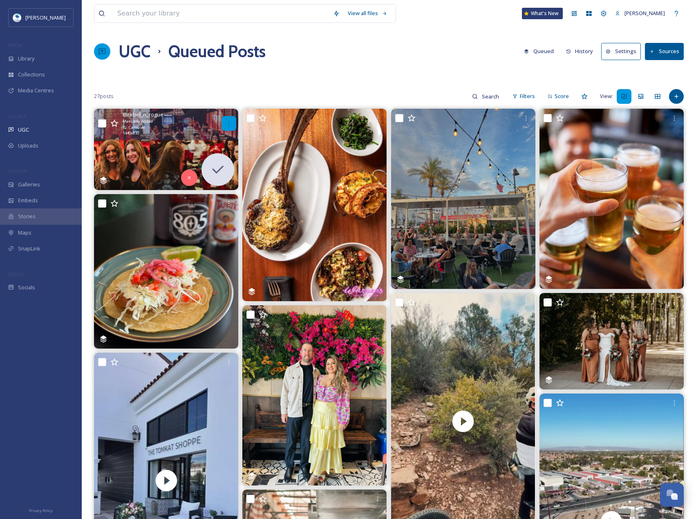 Image resolution: width=696 pixels, height=519 pixels. I want to click on img: The Best Fish Taco in Arizona? You be the judge. Crispy beer-battered cod, fresh slaw, house crem..., so click(166, 271).